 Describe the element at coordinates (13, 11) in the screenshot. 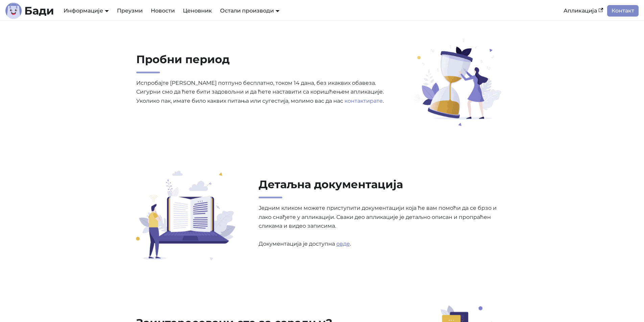

I see `img: Лого` at that location.